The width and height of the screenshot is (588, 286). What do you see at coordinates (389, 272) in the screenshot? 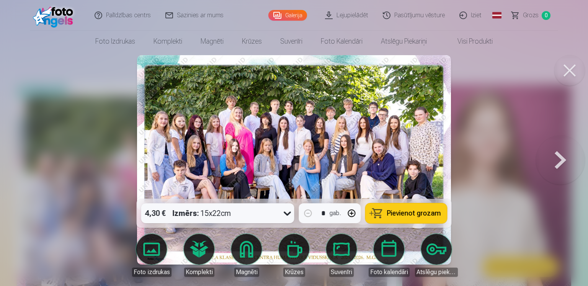
I see `div: Foto kalendāri` at bounding box center [389, 272].